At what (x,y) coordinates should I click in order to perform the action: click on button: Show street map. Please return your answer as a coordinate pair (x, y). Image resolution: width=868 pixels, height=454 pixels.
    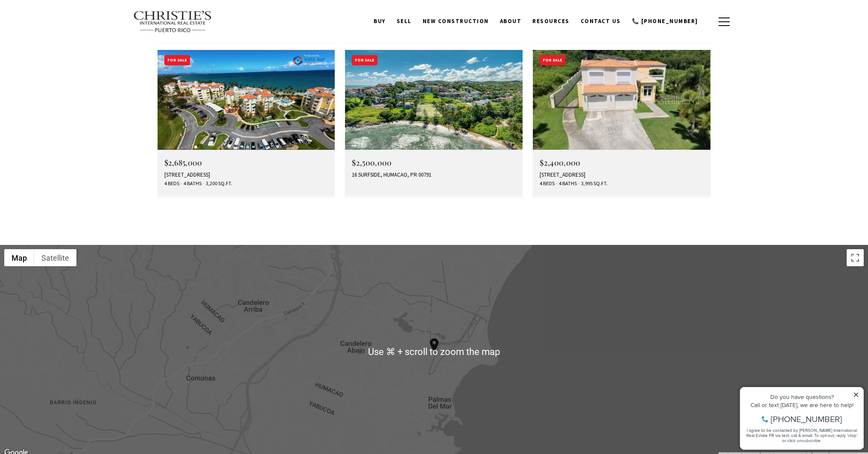
    Looking at the image, I should click on (19, 257).